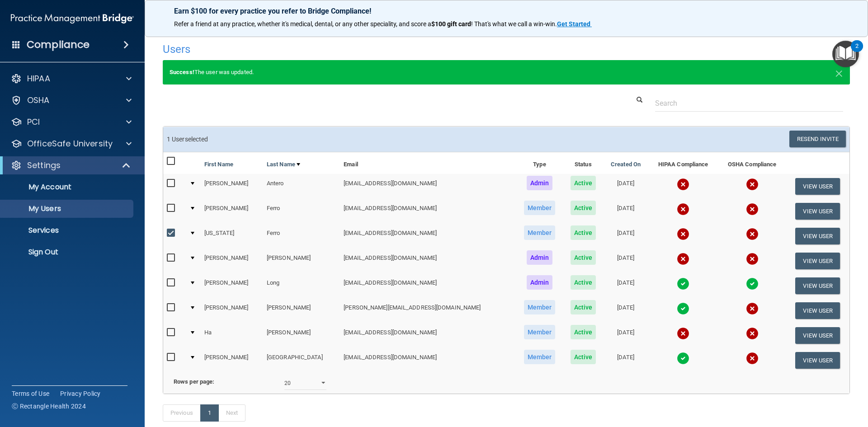 This screenshot has height=427, width=868. What do you see at coordinates (209, 413) in the screenshot?
I see `a: 1` at bounding box center [209, 413].